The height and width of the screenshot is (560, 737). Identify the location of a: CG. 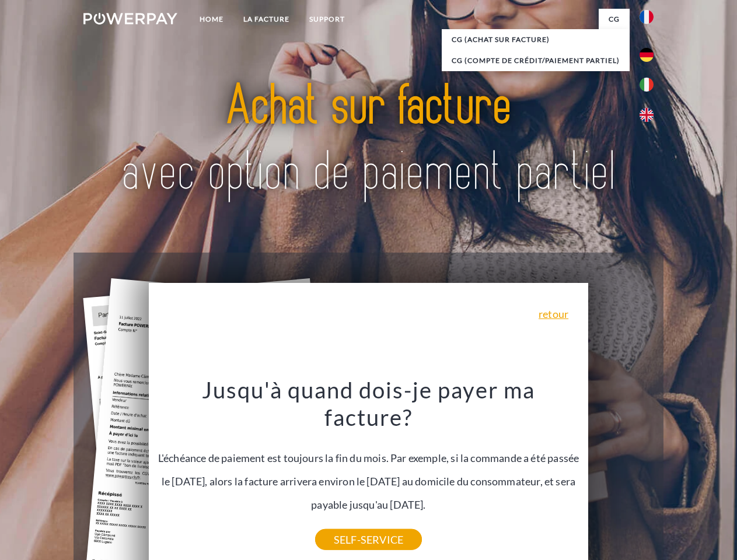
(614, 20).